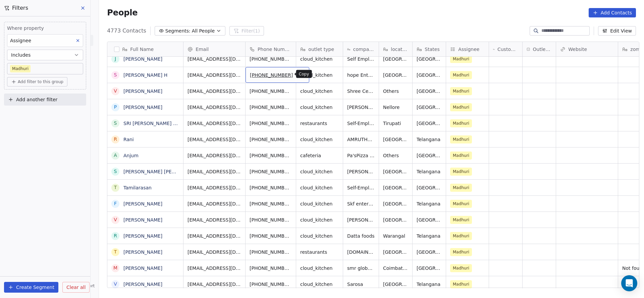  I want to click on div: A, so click(116, 155).